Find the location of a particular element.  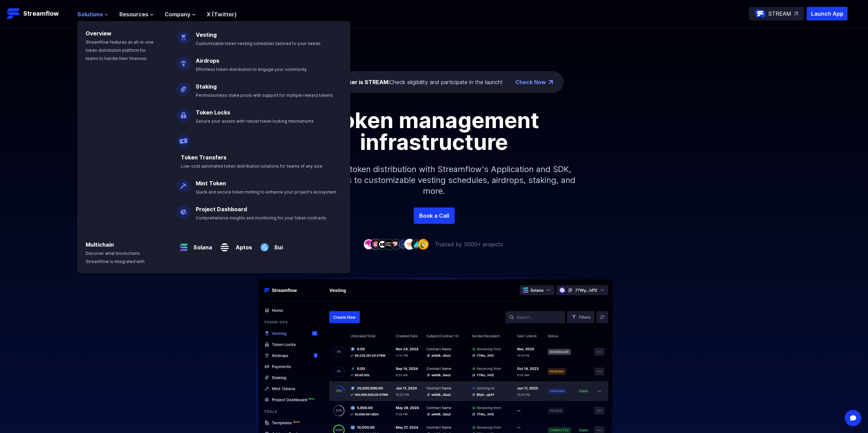

span: Resources is located at coordinates (134, 14).